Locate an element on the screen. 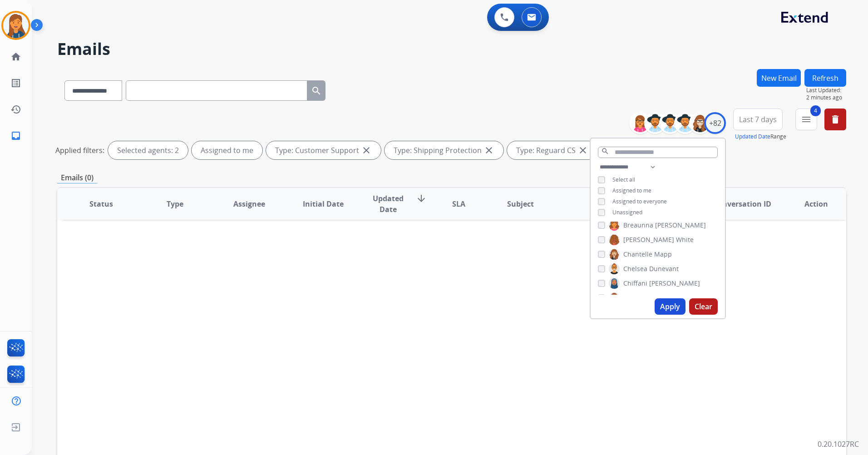 Image resolution: width=868 pixels, height=455 pixels. p: Applied filters: is located at coordinates (80, 151).